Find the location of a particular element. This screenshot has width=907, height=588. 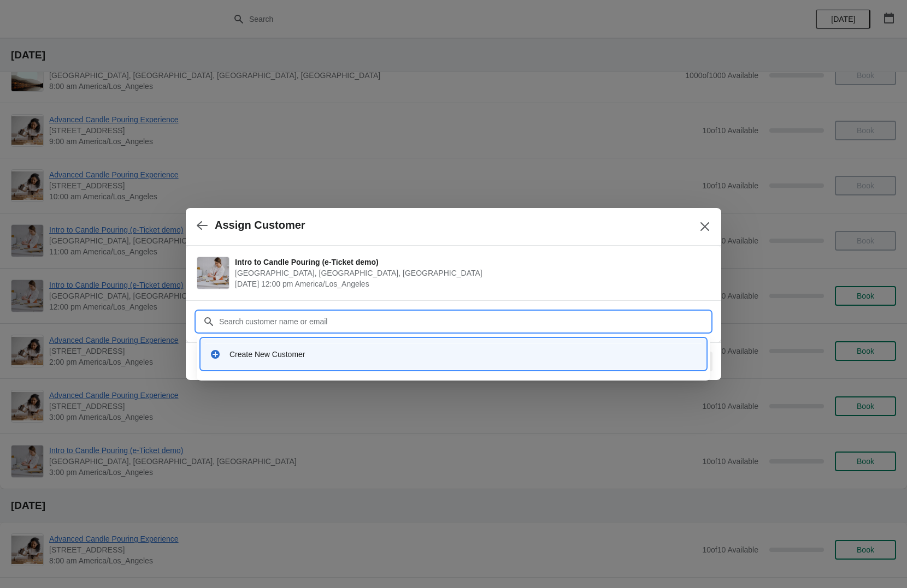

input: Search customer name or email is located at coordinates (464, 322).